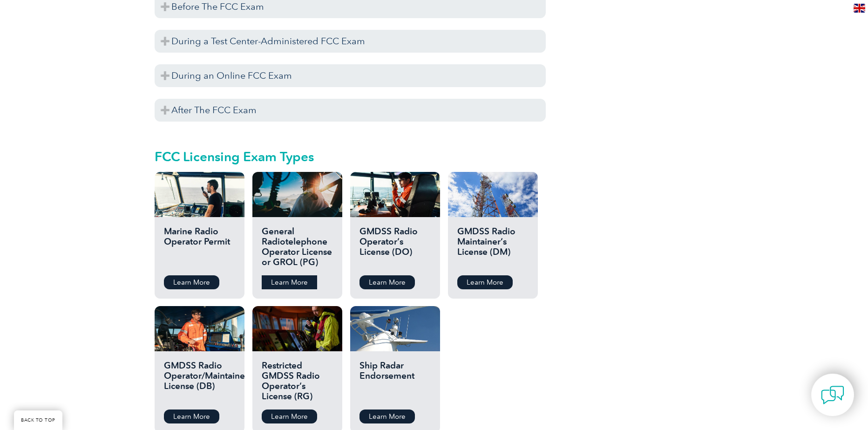 This screenshot has height=430, width=868. Describe the element at coordinates (350, 76) in the screenshot. I see `h3: During an Online FCC Exam` at that location.